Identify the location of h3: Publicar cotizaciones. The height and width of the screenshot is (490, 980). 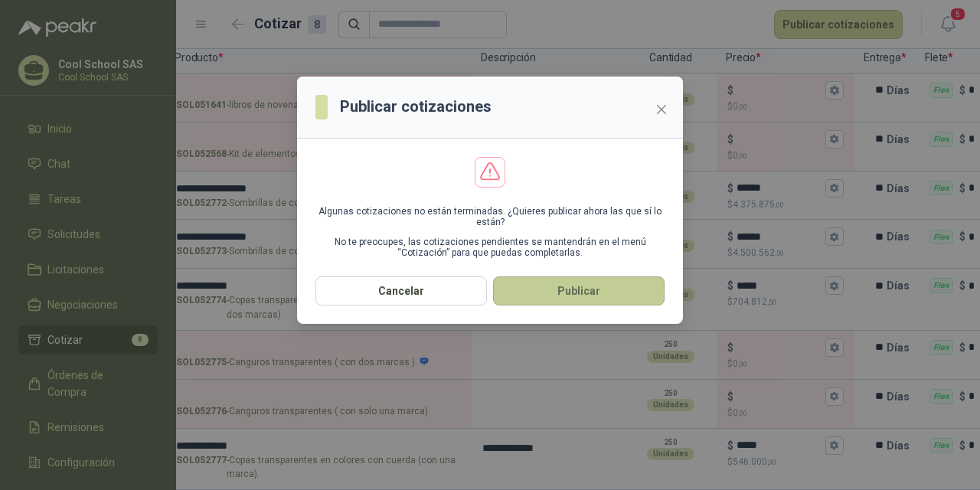
(416, 107).